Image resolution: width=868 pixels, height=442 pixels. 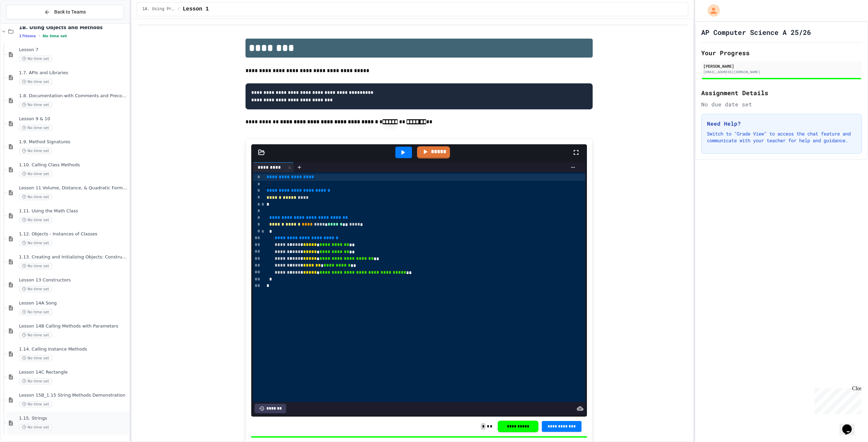 I want to click on span: 1.14. Calling Instance Methods, so click(x=73, y=349).